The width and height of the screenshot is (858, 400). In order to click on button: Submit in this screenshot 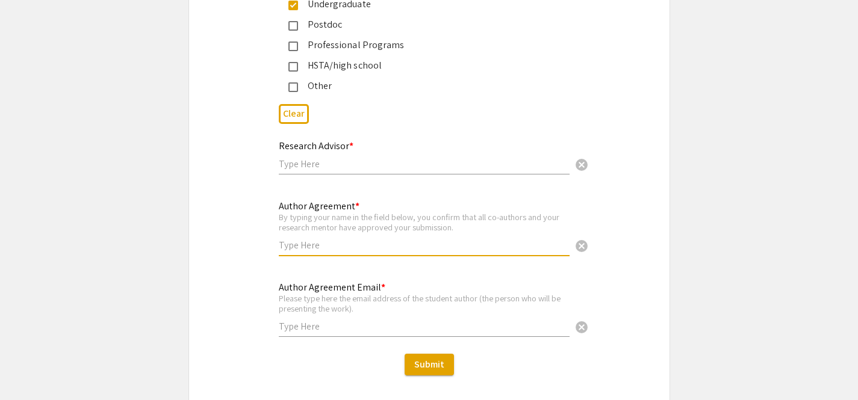, I will do `click(429, 365)`.